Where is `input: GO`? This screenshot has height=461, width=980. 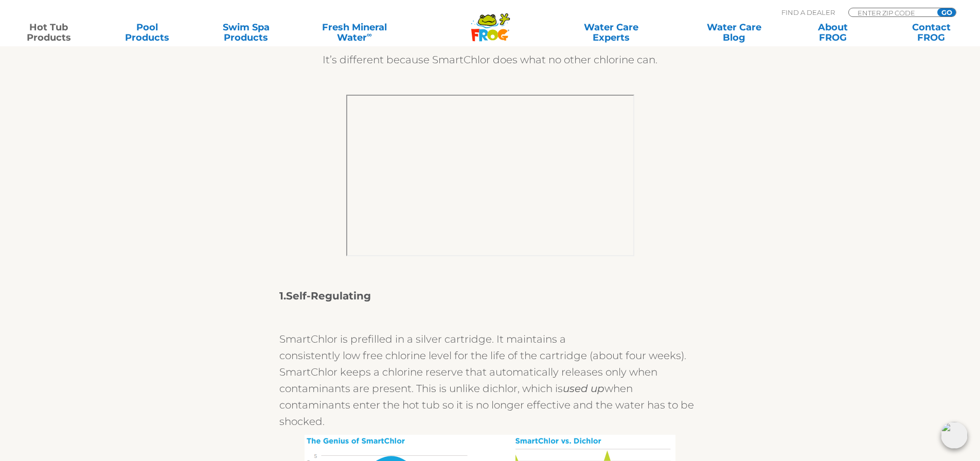
input: GO is located at coordinates (947, 12).